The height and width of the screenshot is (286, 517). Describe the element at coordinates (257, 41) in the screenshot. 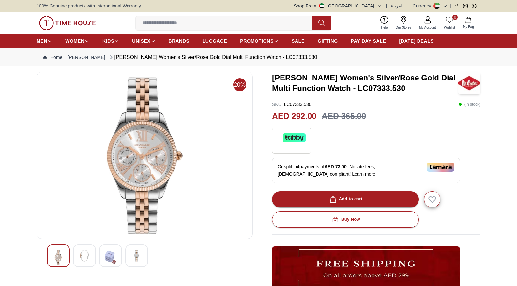

I see `span: PROMOTIONS` at that location.